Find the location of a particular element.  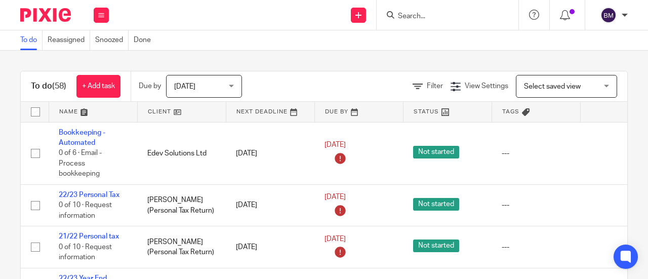

span: Filter is located at coordinates (435, 86).